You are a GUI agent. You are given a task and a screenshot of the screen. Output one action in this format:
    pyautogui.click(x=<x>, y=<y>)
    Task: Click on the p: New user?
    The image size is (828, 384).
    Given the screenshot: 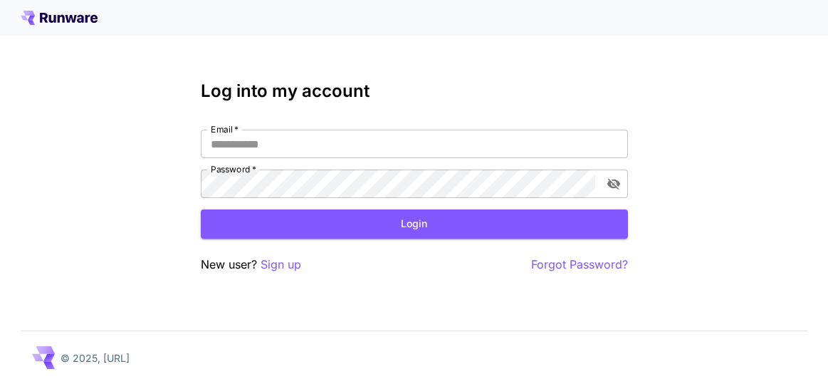 What is the action you would take?
    pyautogui.click(x=251, y=264)
    